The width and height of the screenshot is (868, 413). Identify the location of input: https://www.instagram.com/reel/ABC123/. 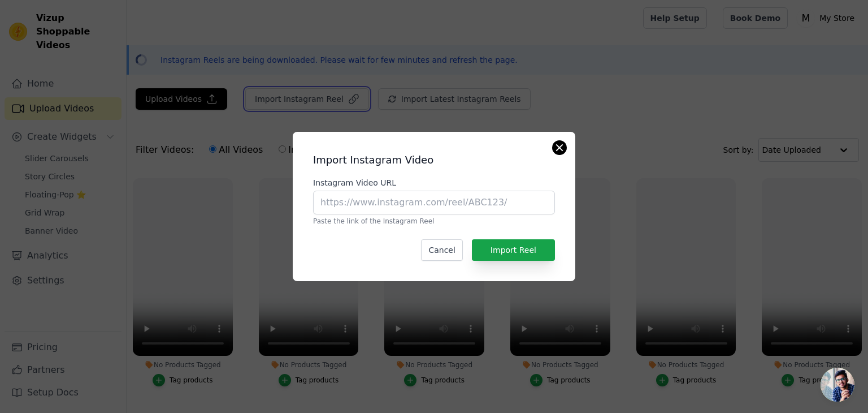
(434, 202).